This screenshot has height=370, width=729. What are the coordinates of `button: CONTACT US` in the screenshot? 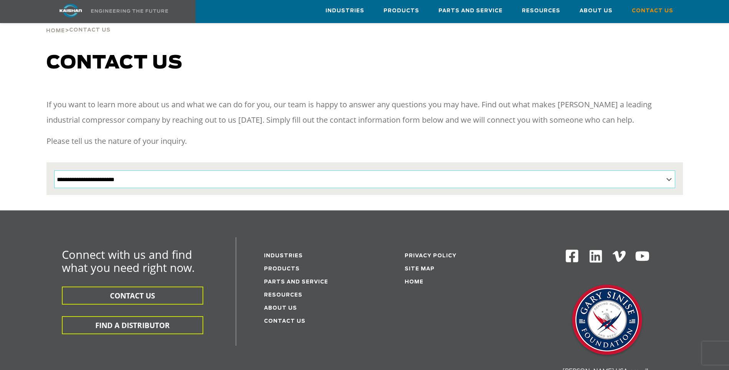 It's located at (133, 295).